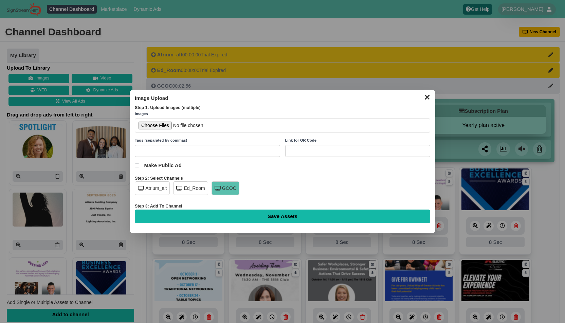  What do you see at coordinates (225, 188) in the screenshot?
I see `div: GCOC` at bounding box center [225, 188].